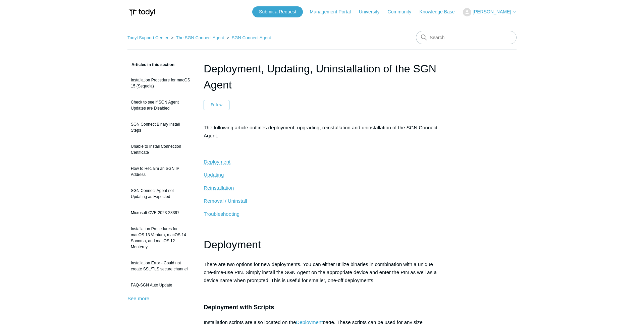 The height and width of the screenshot is (324, 644). Describe the element at coordinates (148, 38) in the screenshot. I see `a: Todyl Support Center` at that location.